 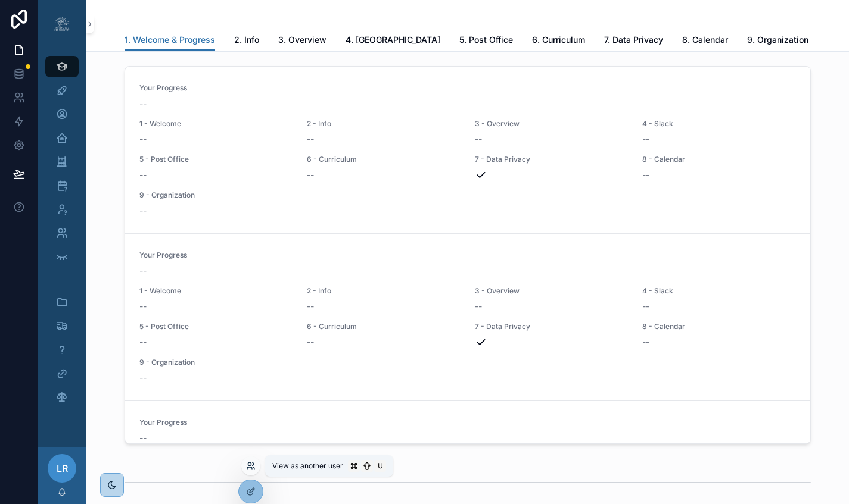 What do you see at coordinates (62, 236) in the screenshot?
I see `div: scrollable content` at bounding box center [62, 236].